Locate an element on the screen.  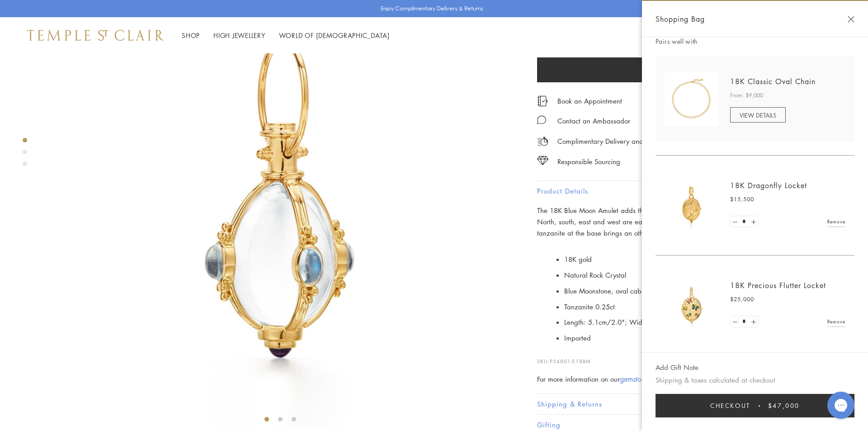
span: P54801-E18BM is located at coordinates (570, 361).